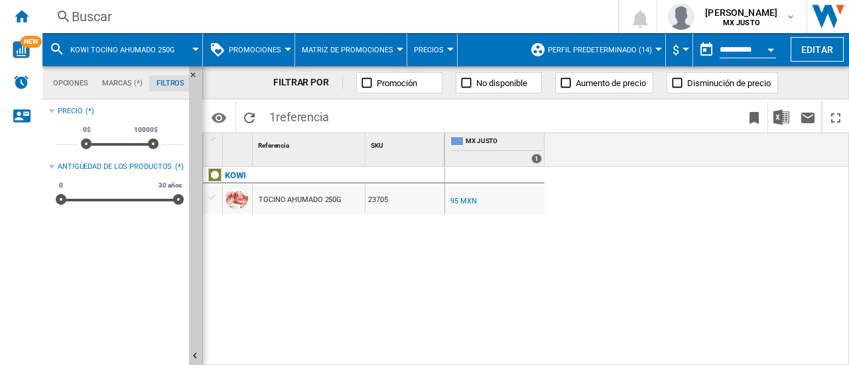 Image resolution: width=849 pixels, height=365 pixels. I want to click on button: Open calendar, so click(771, 48).